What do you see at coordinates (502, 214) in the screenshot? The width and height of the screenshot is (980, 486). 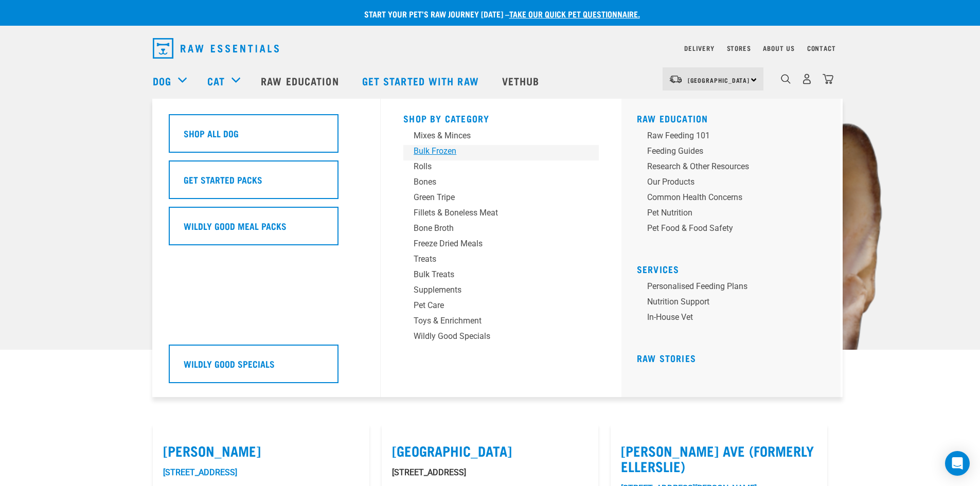 I see `a: Fillets & Boneless Meat` at bounding box center [502, 214].